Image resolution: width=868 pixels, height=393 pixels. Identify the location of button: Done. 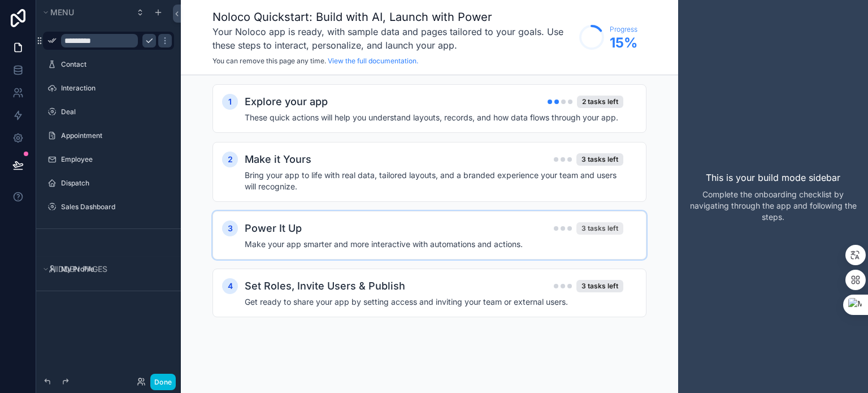
(163, 382).